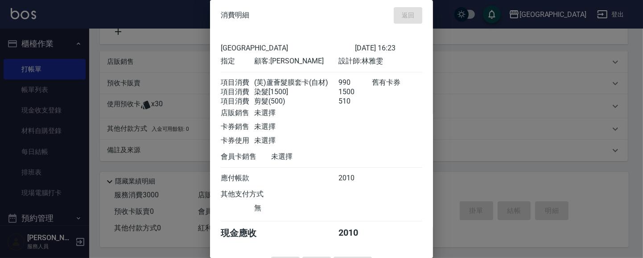 This screenshot has width=643, height=258. Describe the element at coordinates (235, 15) in the screenshot. I see `span: 消費明細` at that location.